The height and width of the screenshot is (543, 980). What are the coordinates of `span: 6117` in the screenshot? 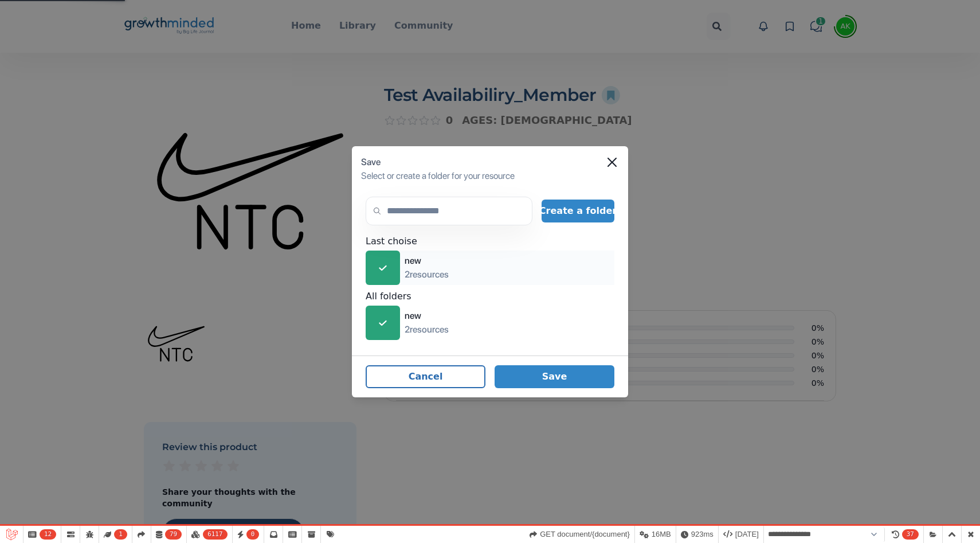 It's located at (215, 534).